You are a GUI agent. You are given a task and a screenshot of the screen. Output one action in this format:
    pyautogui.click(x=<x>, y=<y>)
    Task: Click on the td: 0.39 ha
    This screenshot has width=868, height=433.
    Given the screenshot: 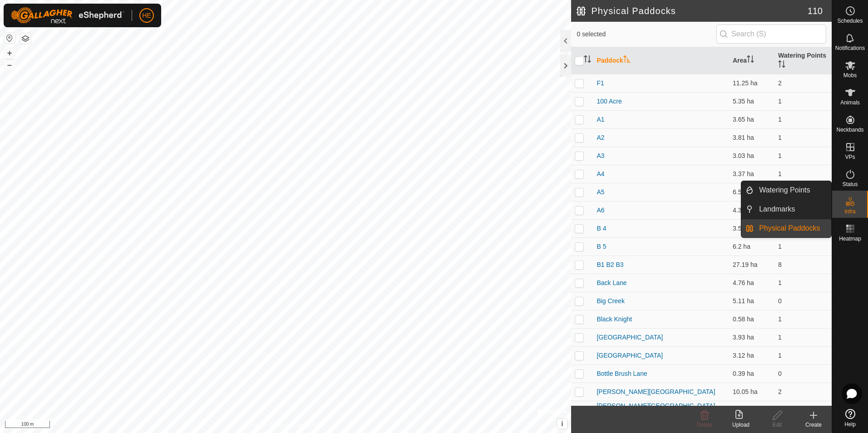 What is the action you would take?
    pyautogui.click(x=752, y=373)
    